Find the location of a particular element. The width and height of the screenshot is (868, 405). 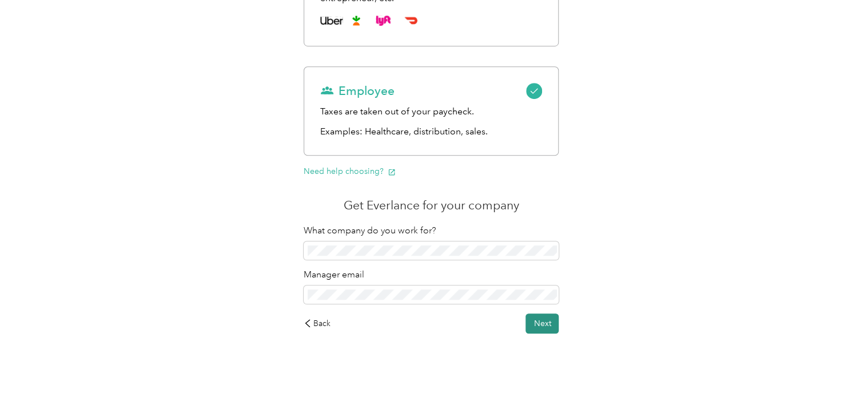

div: Back is located at coordinates (318, 324).